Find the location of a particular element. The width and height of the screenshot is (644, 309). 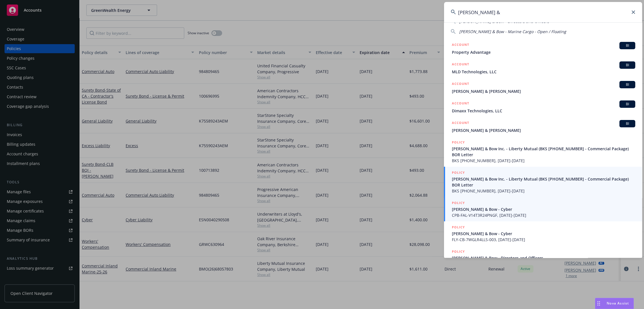

a: ACCOUNTBIDimaxx Technologies, LLC is located at coordinates (543, 107).